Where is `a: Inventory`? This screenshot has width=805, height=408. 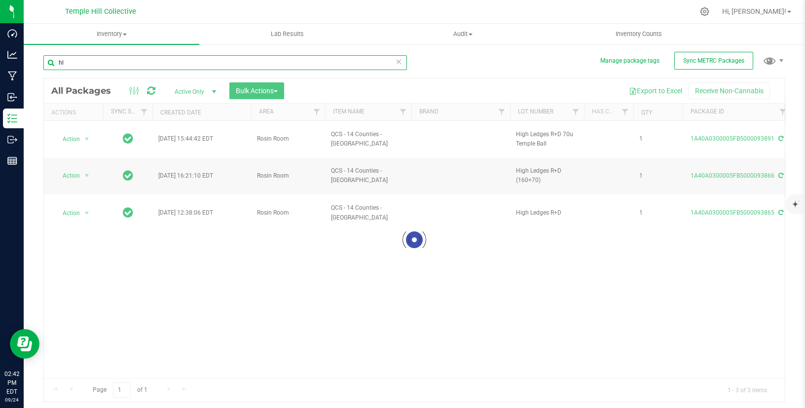 a: Inventory is located at coordinates (111, 34).